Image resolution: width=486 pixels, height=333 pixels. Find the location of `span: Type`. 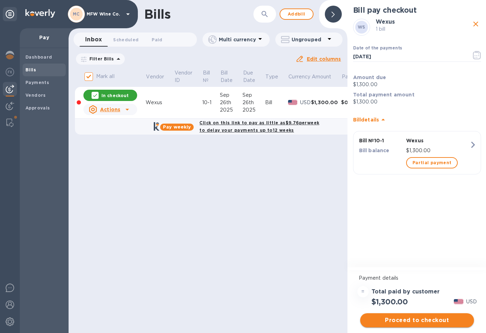

span: Type is located at coordinates (276, 77).